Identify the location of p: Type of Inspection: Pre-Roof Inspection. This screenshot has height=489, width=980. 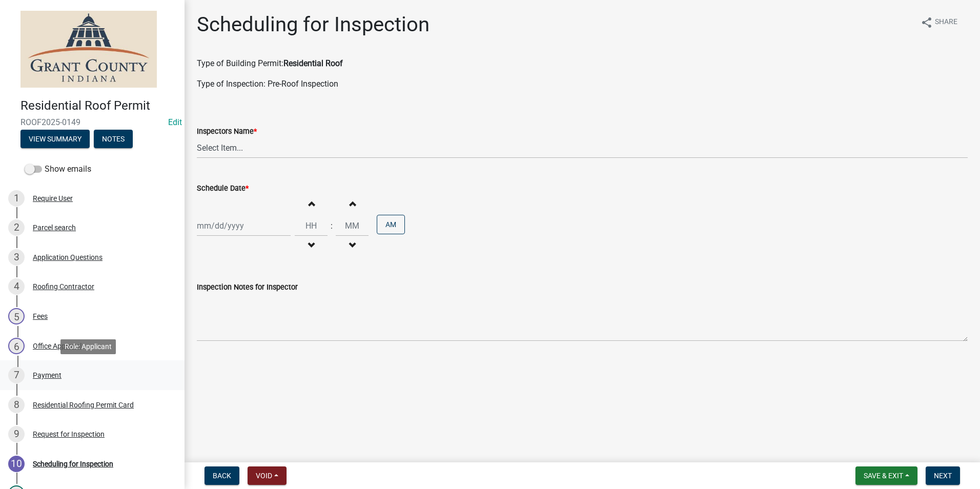
(582, 84).